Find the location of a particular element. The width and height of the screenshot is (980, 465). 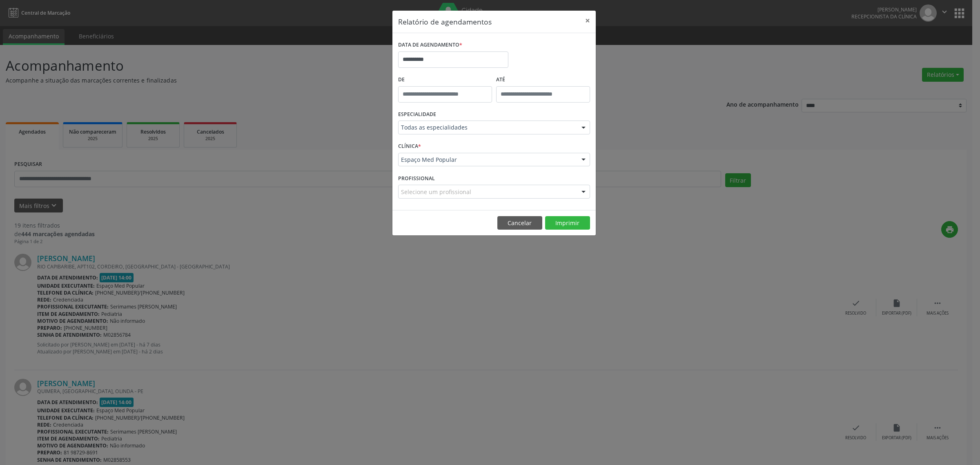

span: Selecione um profissional is located at coordinates (436, 191).